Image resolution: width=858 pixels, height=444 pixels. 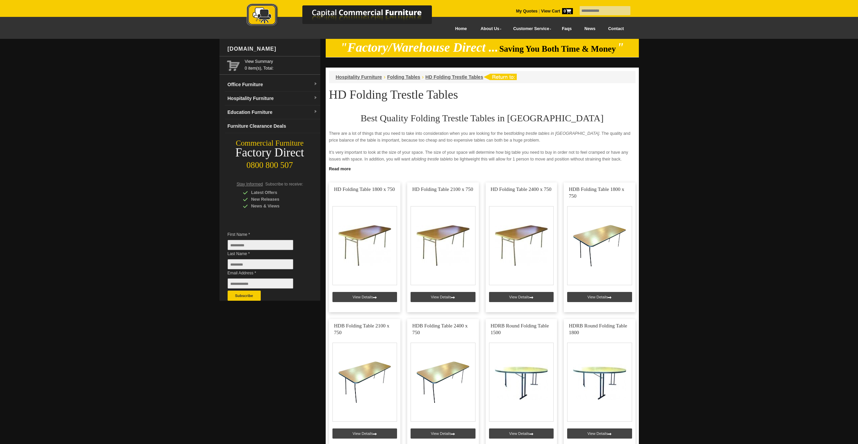 What do you see at coordinates (265, 273) in the screenshot?
I see `span: Email Address *` at bounding box center [265, 273].